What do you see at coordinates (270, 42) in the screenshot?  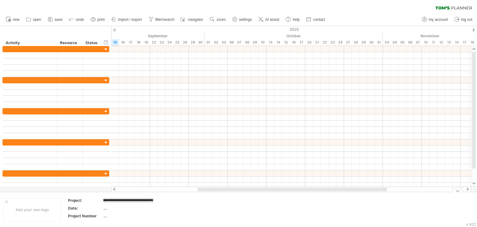 I see `div: Monday, 13 October 2025` at bounding box center [270, 42].